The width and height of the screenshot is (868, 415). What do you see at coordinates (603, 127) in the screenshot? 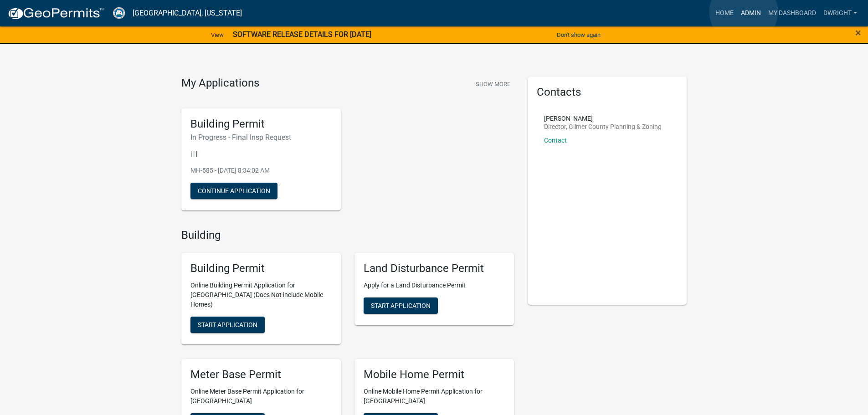
I see `p: Director, Gilmer County Planning & Zoning` at bounding box center [603, 127].